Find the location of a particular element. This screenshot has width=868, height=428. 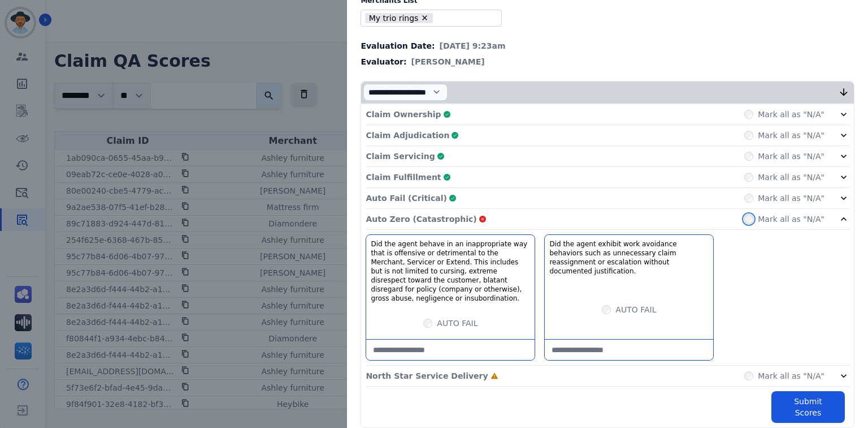

button: Submit Scores is located at coordinates (808, 407).